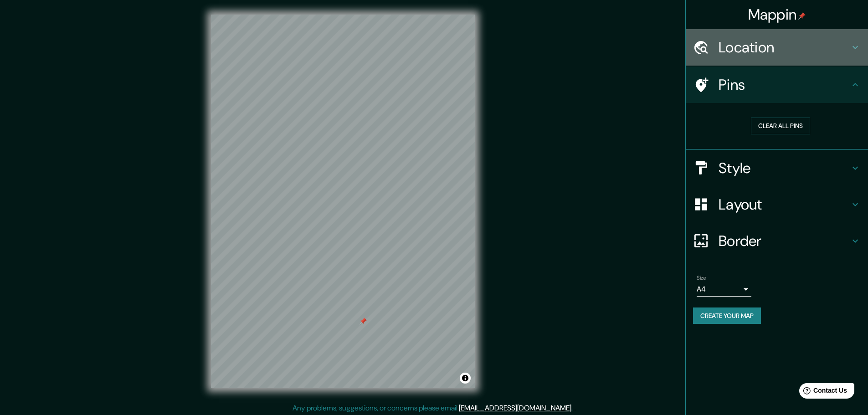  What do you see at coordinates (777, 85) in the screenshot?
I see `div: Pins` at bounding box center [777, 85].